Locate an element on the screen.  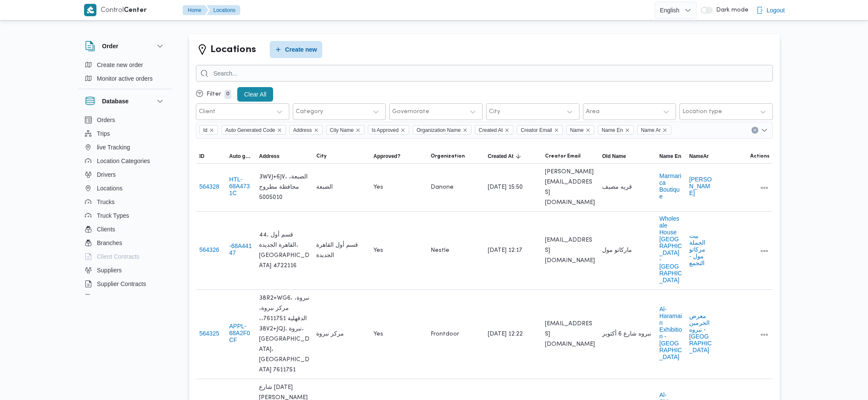
button: 564325 is located at coordinates (209, 333).